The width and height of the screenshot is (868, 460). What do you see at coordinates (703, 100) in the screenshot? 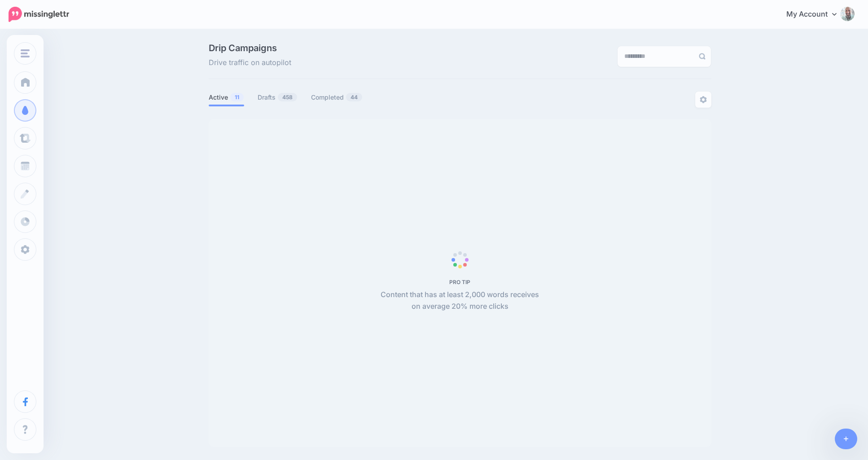
I see `img: settings-grey.png` at bounding box center [703, 100].